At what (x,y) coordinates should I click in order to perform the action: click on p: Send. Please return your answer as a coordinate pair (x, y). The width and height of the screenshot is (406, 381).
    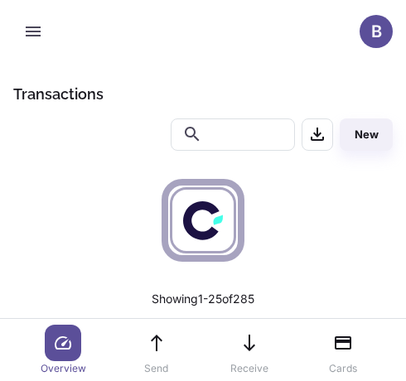
    Looking at the image, I should click on (156, 369).